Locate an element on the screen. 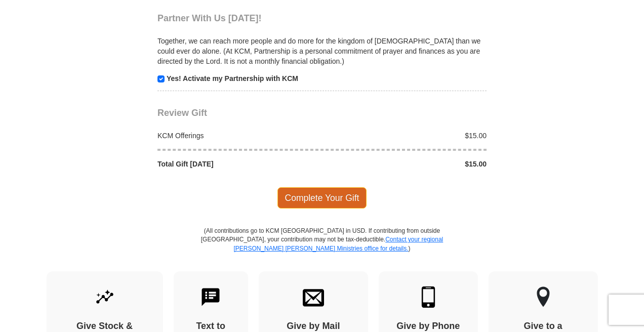 The height and width of the screenshot is (332, 644). strong: Yes! Activate my Partnership with KCM is located at coordinates (232, 79).